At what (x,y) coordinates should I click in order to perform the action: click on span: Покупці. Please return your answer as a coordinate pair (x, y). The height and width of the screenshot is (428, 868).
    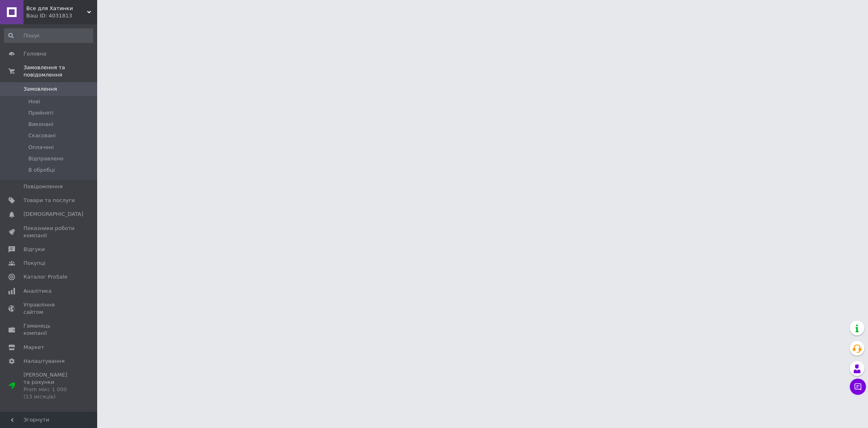
    Looking at the image, I should click on (34, 263).